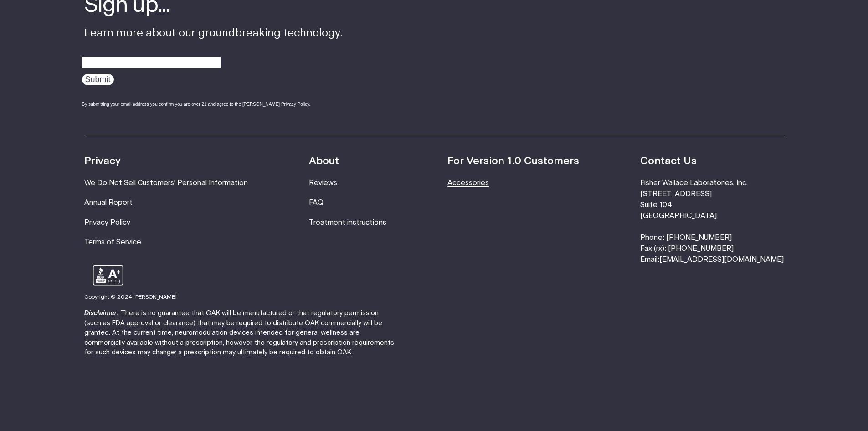 The width and height of the screenshot is (868, 431). What do you see at coordinates (101, 313) in the screenshot?
I see `strong: Disclaimer:` at bounding box center [101, 313].